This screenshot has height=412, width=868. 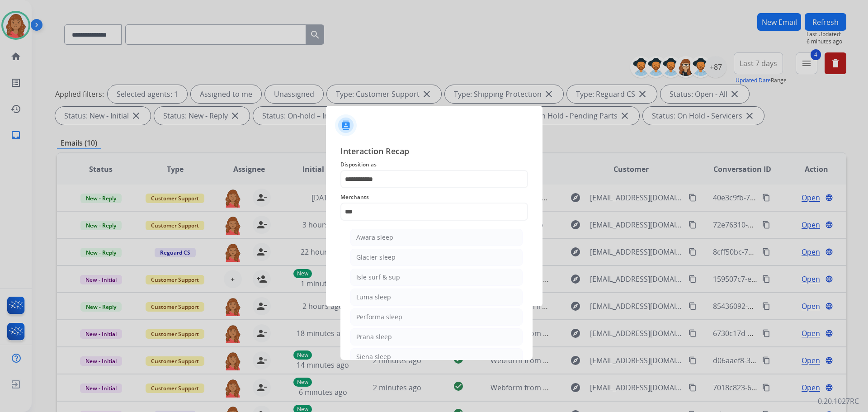 What do you see at coordinates (838, 401) in the screenshot?
I see `p: 0.20.1027RC` at bounding box center [838, 401].